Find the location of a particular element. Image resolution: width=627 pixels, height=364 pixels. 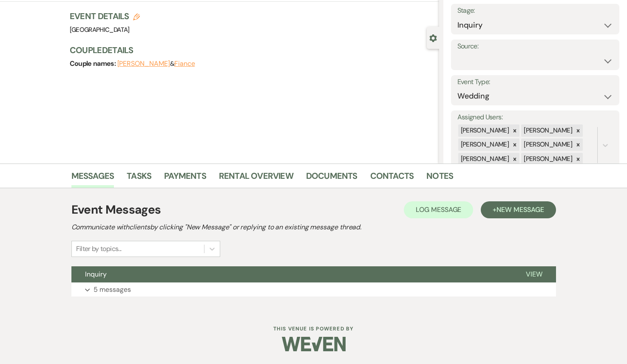

a: Messages is located at coordinates (93, 179).